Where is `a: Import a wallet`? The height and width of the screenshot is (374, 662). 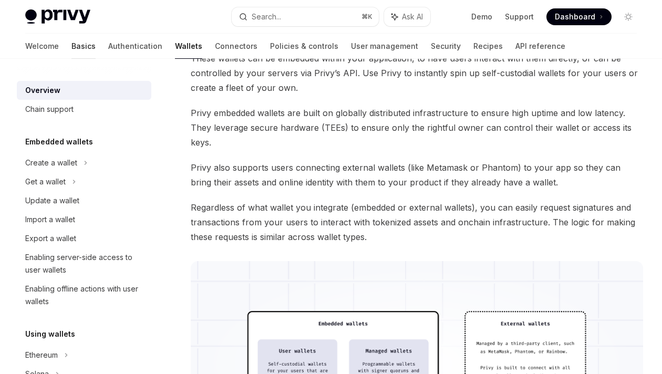 a: Import a wallet is located at coordinates (84, 220).